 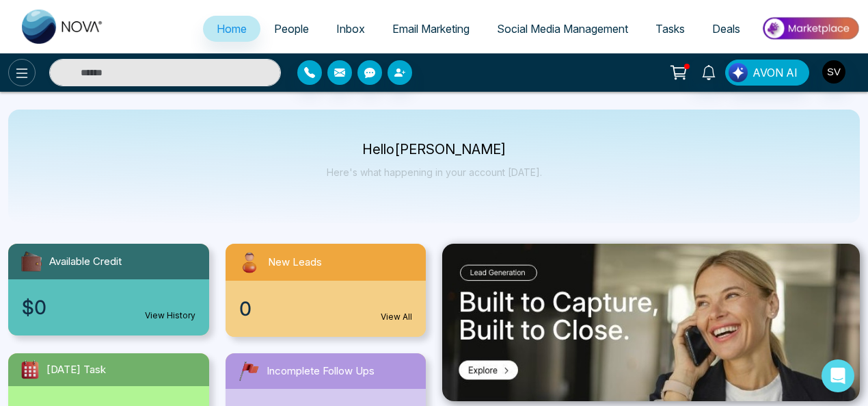 What do you see at coordinates (726, 29) in the screenshot?
I see `a: Deals` at bounding box center [726, 29].